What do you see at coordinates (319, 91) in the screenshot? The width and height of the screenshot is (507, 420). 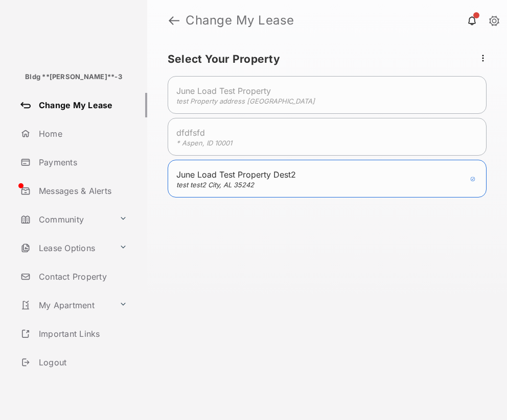 I see `span: June Load Test Property` at bounding box center [319, 91].